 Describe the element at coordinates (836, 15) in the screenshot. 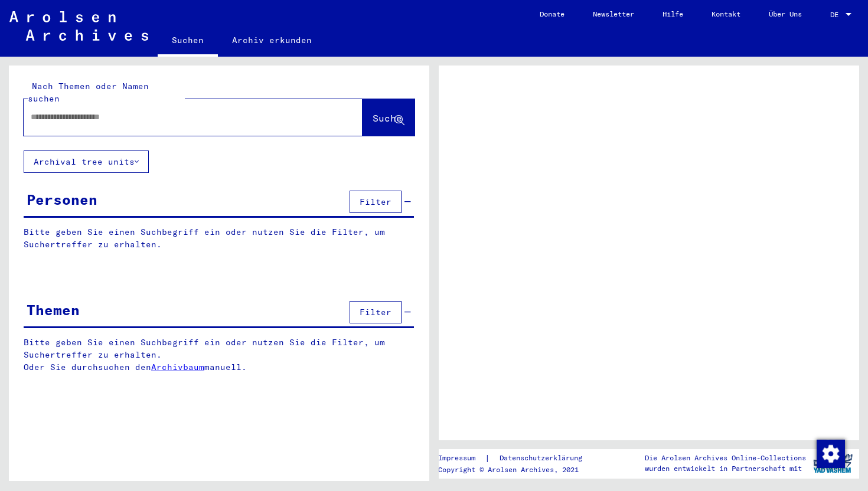

I see `span: DE` at that location.